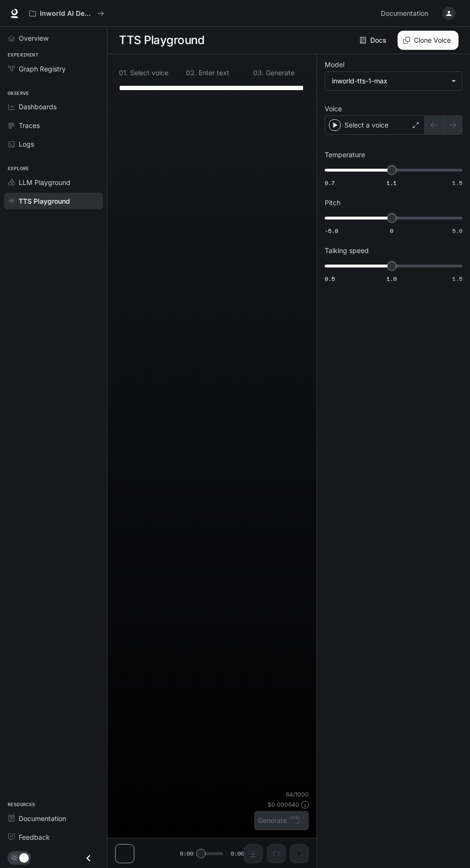 This screenshot has height=868, width=470. What do you see at coordinates (332, 203) in the screenshot?
I see `p: Pitch` at bounding box center [332, 203].